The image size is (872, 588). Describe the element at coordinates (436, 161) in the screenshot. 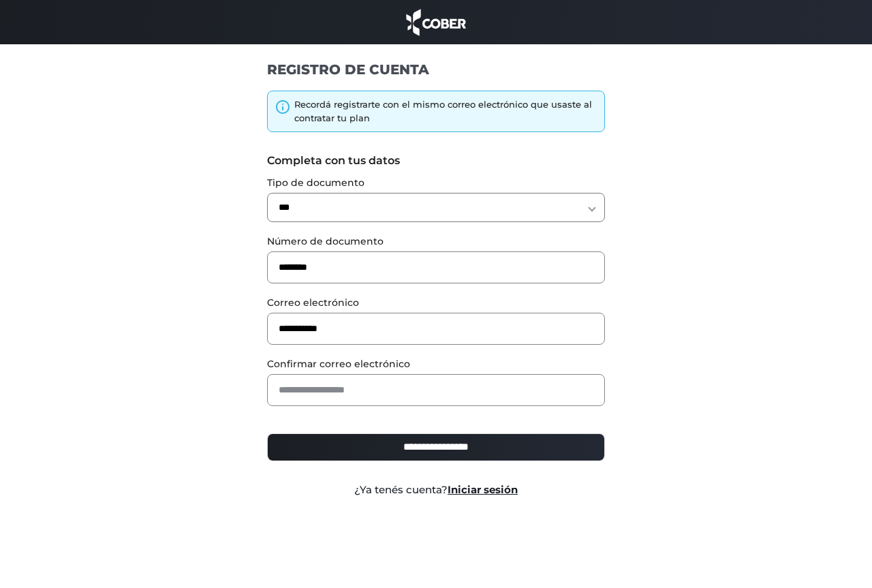

I see `label: Completa con tus datos` at that location.